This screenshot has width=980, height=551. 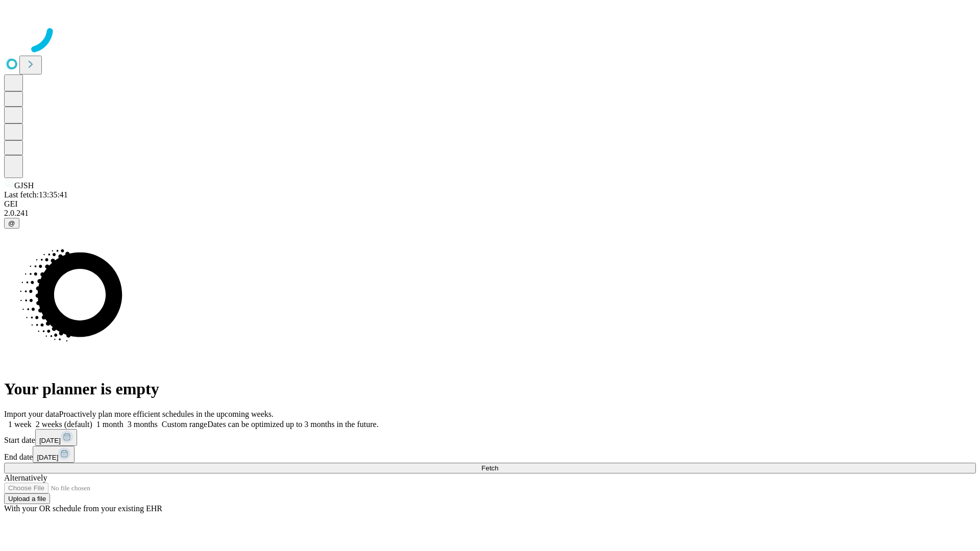 I want to click on span: 2 weeks (default), so click(x=64, y=424).